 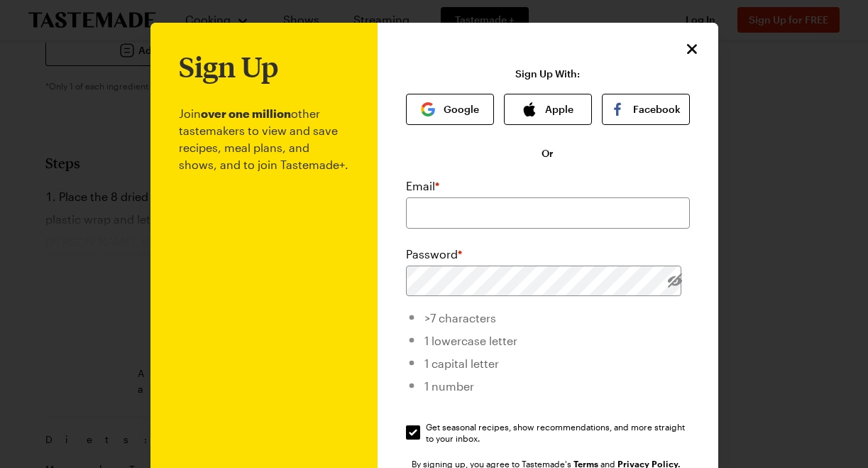 What do you see at coordinates (692, 49) in the screenshot?
I see `button: Close` at bounding box center [692, 49].